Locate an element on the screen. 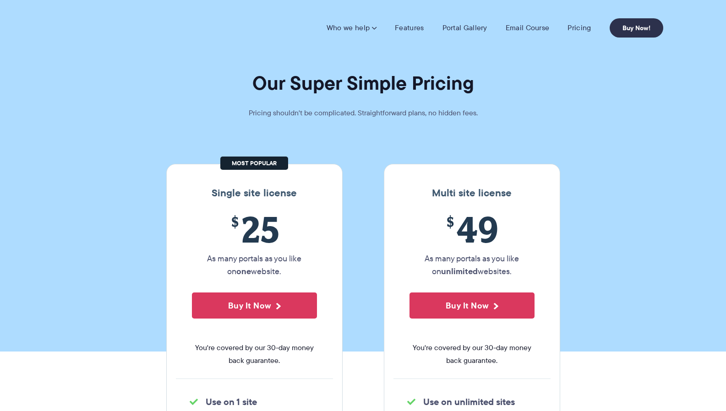  strong: Use on unlimited sites is located at coordinates (469, 402).